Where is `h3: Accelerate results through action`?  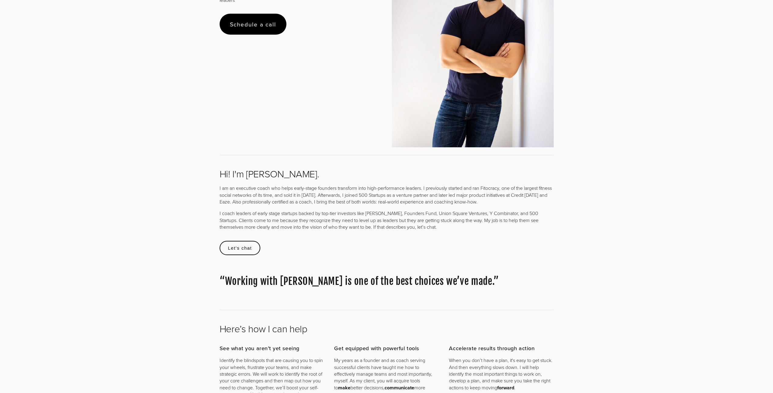
h3: Accelerate results through action is located at coordinates (501, 348).